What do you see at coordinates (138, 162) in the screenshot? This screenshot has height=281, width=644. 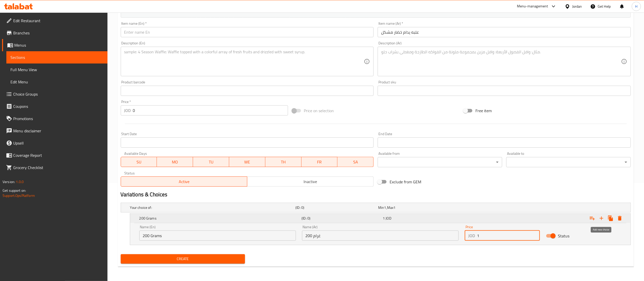 I see `button: SU` at bounding box center [138, 162].